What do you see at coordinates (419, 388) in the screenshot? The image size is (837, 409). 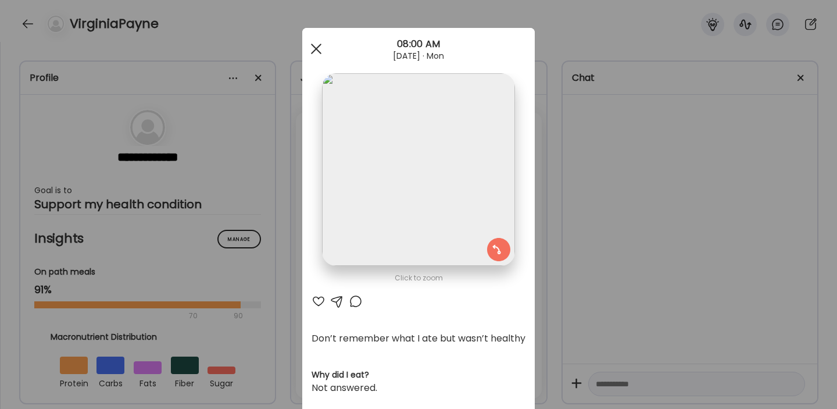 I see `div: Not answered.` at bounding box center [419, 388].